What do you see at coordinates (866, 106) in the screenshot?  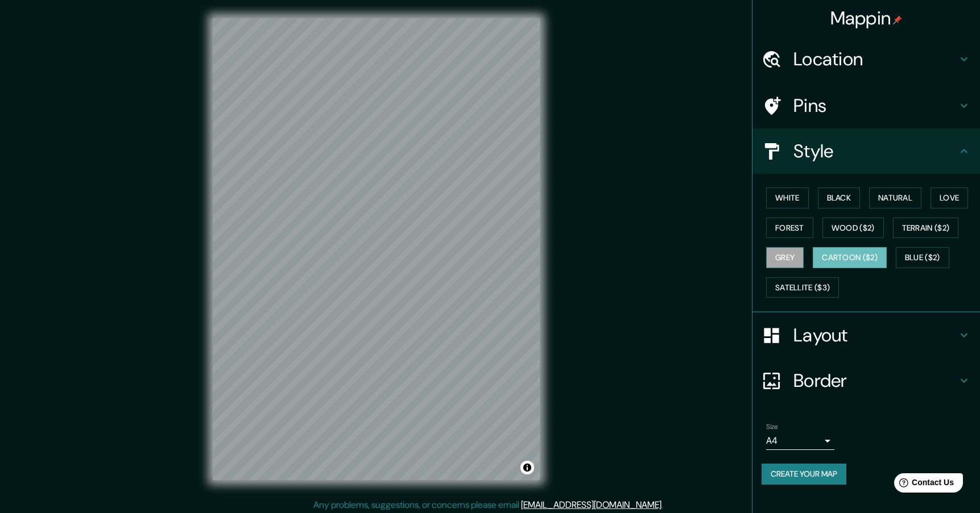 I see `div: Pins` at bounding box center [866, 106].